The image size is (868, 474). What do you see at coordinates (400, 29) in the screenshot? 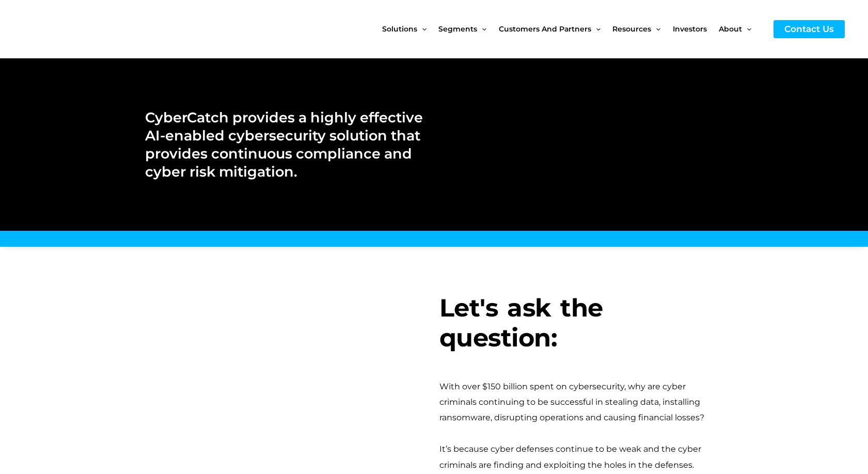
I see `span: Solutions` at bounding box center [400, 29].